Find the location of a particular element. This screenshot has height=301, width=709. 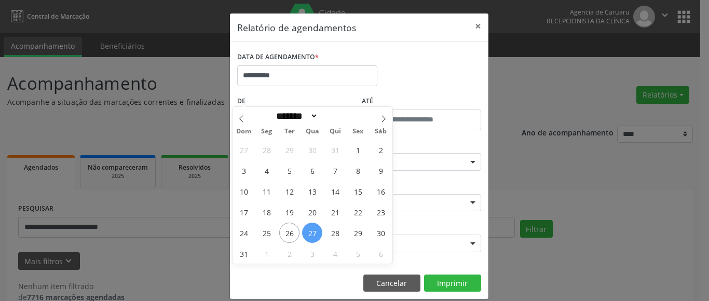

span: Julho 31, 2025 is located at coordinates (335, 150).